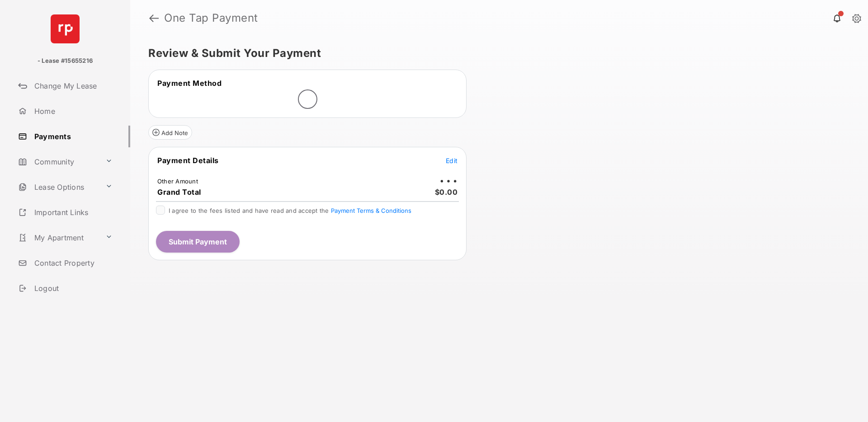  I want to click on a: Home, so click(72, 111).